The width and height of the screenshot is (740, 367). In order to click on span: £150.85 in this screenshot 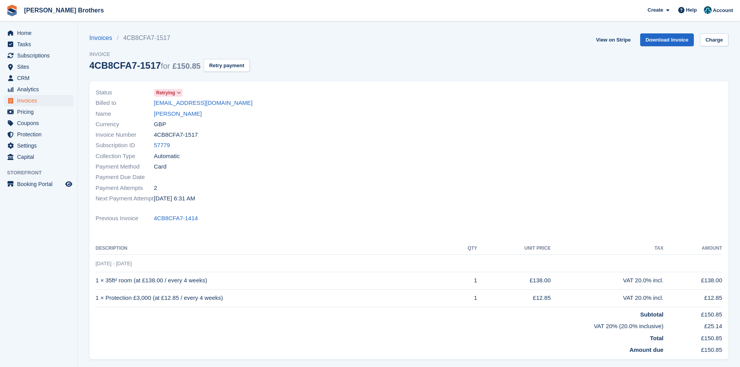, I will do `click(187, 66)`.